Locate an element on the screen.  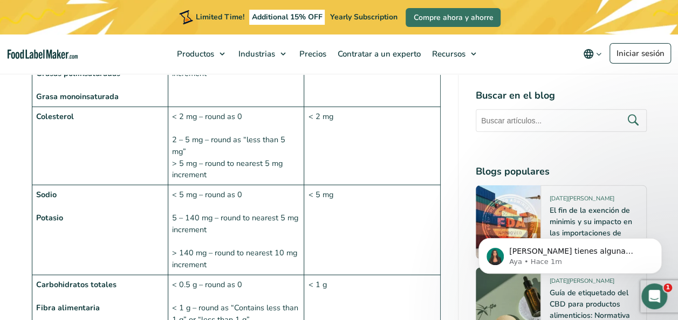
strong: Colesterol is located at coordinates (55, 117).